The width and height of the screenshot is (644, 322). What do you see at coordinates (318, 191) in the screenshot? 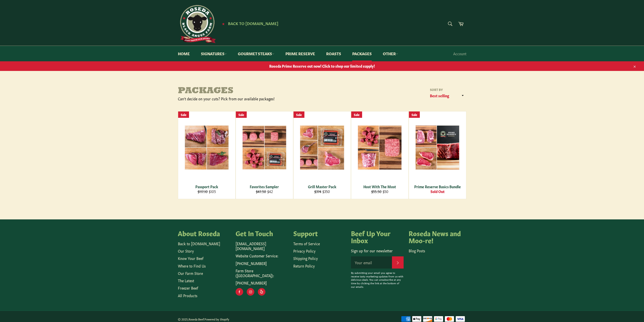
I see `s: $374` at bounding box center [318, 191].